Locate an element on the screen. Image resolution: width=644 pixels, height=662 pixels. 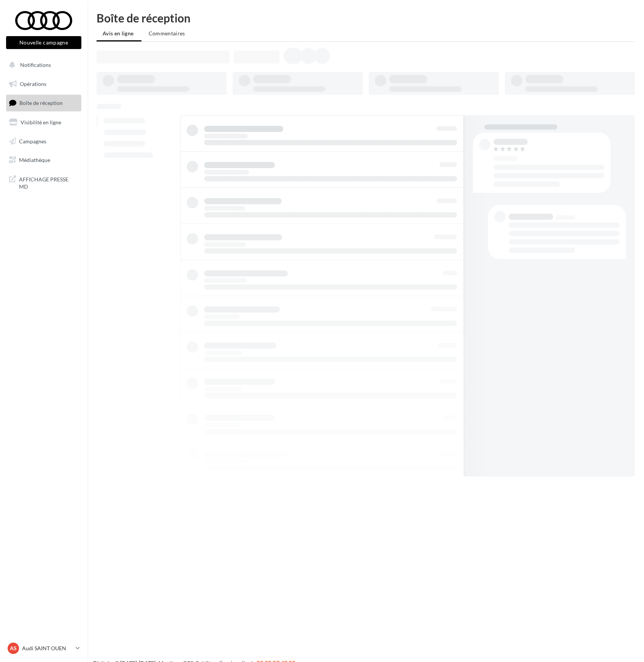
span: Commentaires is located at coordinates (167, 33).